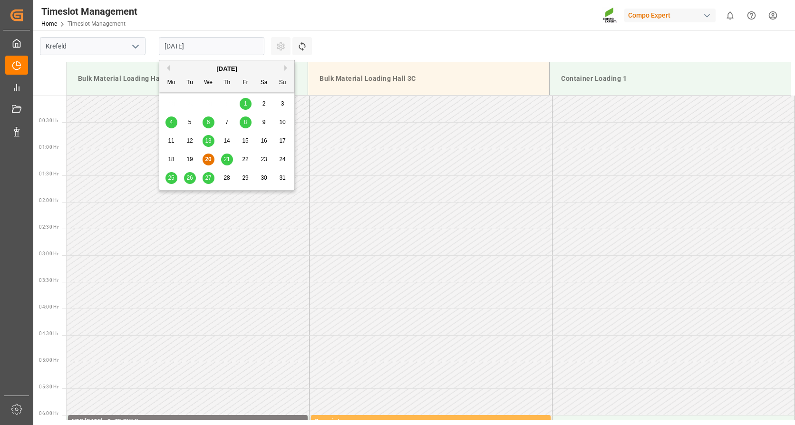  I want to click on div: Choose Saturday, August 2nd, 2025, so click(264, 104).